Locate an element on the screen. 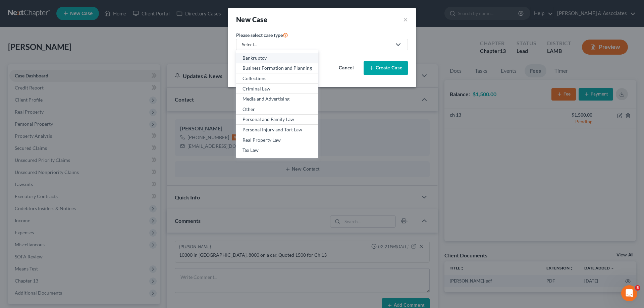 This screenshot has height=308, width=644. a: Tax Law is located at coordinates (277, 150).